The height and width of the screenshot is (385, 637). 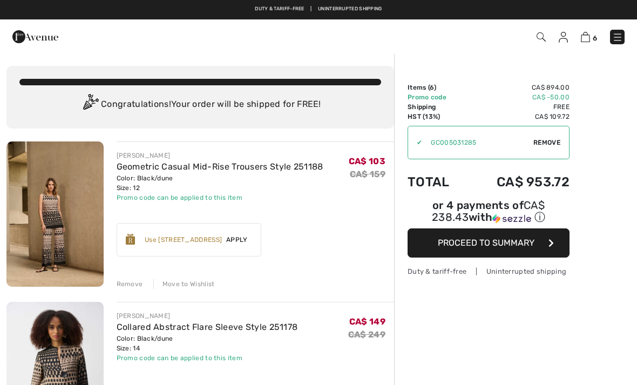 I want to click on a: 6, so click(x=589, y=37).